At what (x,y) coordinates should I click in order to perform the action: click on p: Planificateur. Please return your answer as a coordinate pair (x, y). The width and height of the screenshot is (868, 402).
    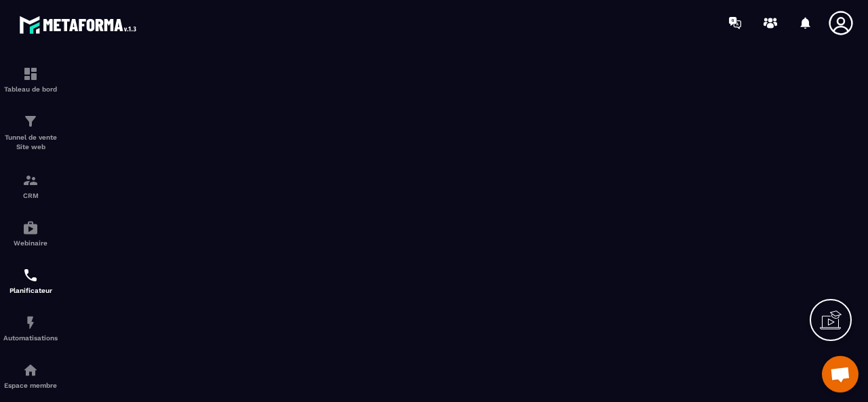
    Looking at the image, I should click on (31, 290).